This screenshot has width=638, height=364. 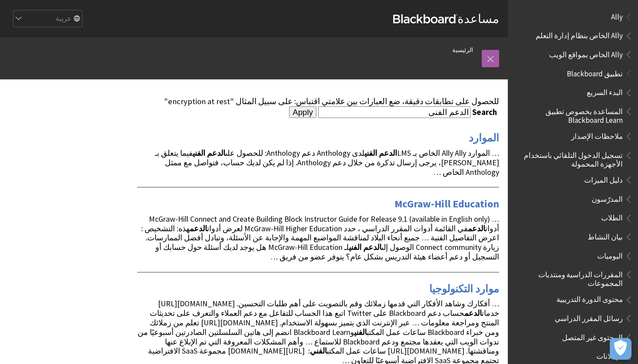 What do you see at coordinates (597, 134) in the screenshot?
I see `span: ملاحظات الإصدار` at bounding box center [597, 134].